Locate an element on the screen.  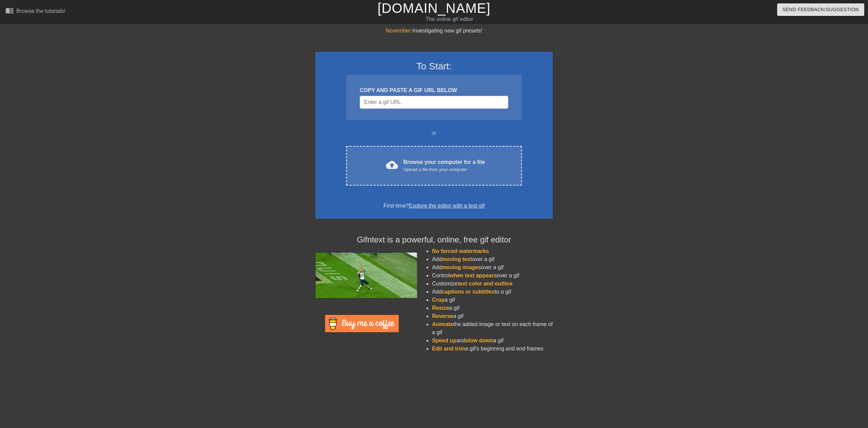
span: Crop is located at coordinates (438, 299).